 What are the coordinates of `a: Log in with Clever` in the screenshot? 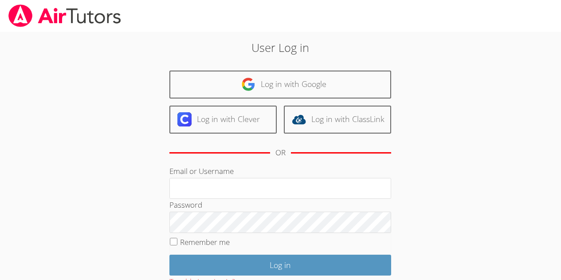 It's located at (223, 119).